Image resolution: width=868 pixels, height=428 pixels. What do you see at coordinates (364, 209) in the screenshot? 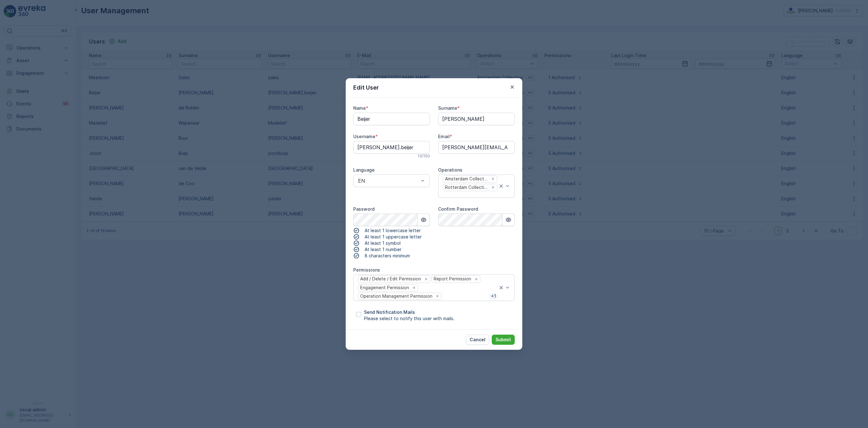
I see `label: Password` at bounding box center [364, 209].